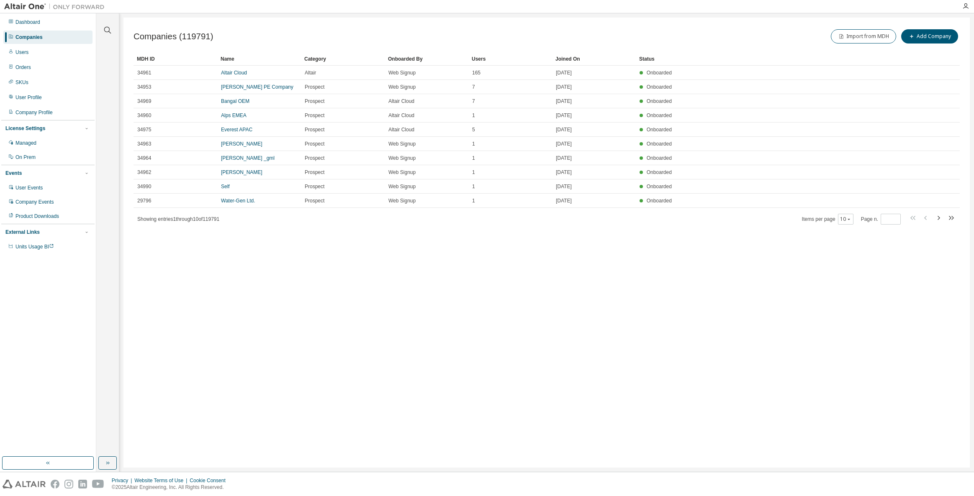  I want to click on span: 34962, so click(144, 172).